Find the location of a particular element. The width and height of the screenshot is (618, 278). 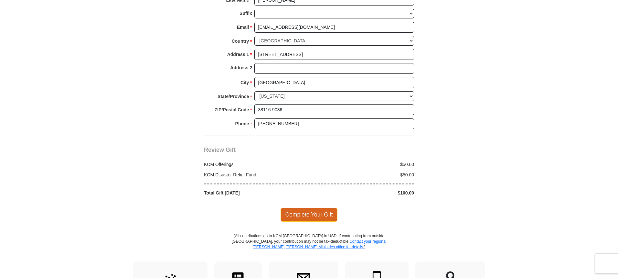

strong: Suffix is located at coordinates (246, 13).